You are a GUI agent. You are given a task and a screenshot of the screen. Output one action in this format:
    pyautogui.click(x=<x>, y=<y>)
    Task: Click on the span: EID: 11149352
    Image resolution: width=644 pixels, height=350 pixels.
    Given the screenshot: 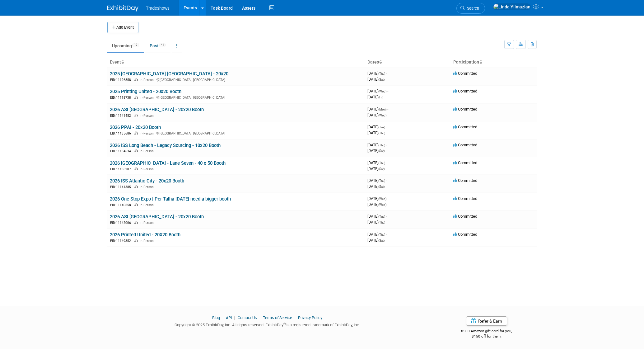 What is the action you would take?
    pyautogui.click(x=122, y=241)
    